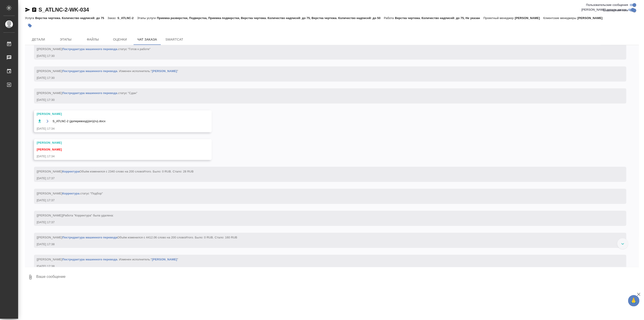  Describe the element at coordinates (47, 121) in the screenshot. I see `button: Открыть на драйве` at that location.